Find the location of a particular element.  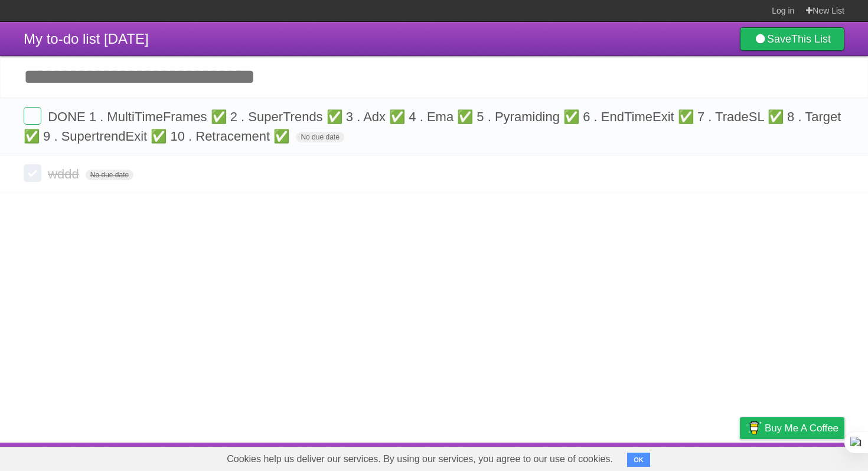

img: Buy me a coffee is located at coordinates (753, 428).